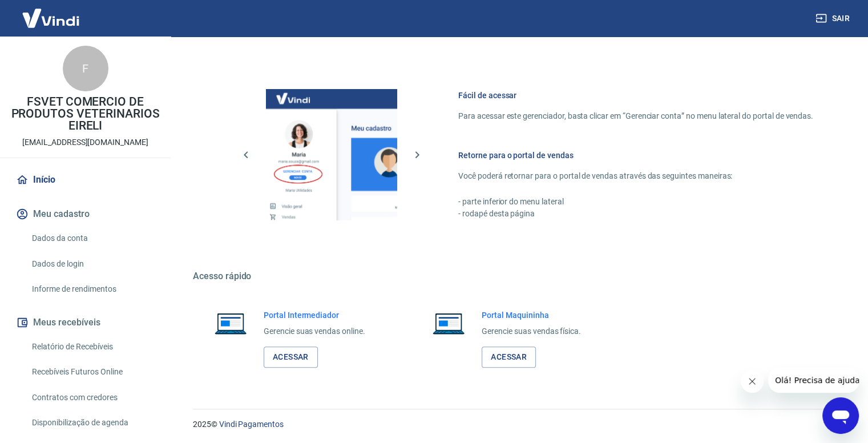 The width and height of the screenshot is (868, 443). Describe the element at coordinates (635, 116) in the screenshot. I see `p: Para acessar este gerenciador, basta clicar em “Gerenciar conta” no menu lateral do portal de ven...` at that location.